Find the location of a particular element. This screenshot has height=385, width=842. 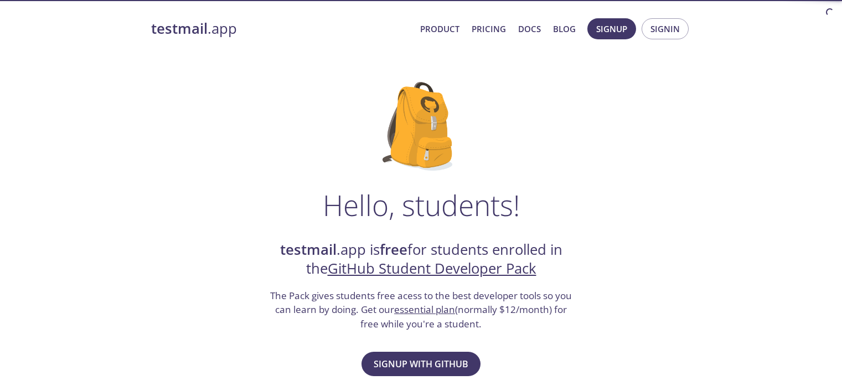

a: testmail.app is located at coordinates (281, 29).